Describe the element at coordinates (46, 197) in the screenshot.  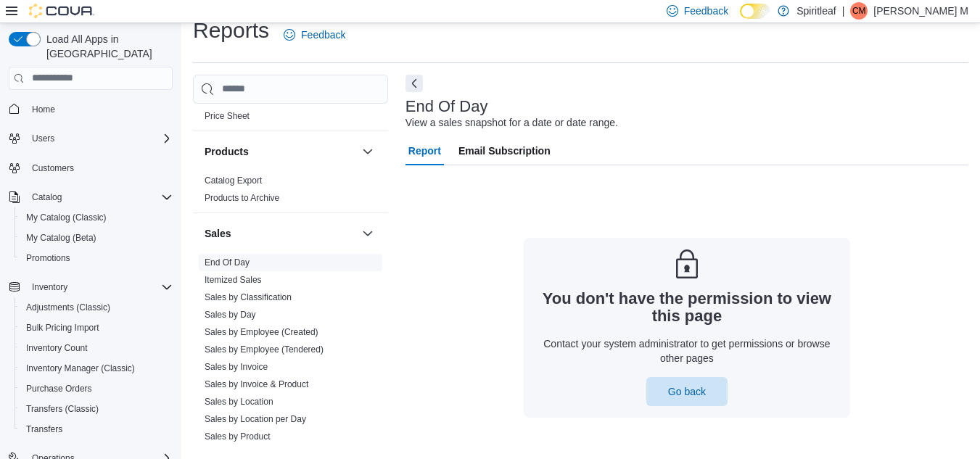
I see `button: Catalog` at that location.